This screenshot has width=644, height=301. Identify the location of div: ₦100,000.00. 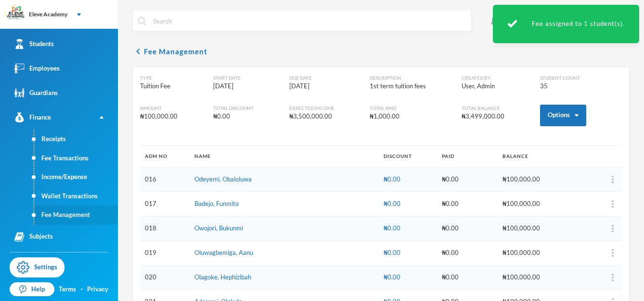
(159, 117).